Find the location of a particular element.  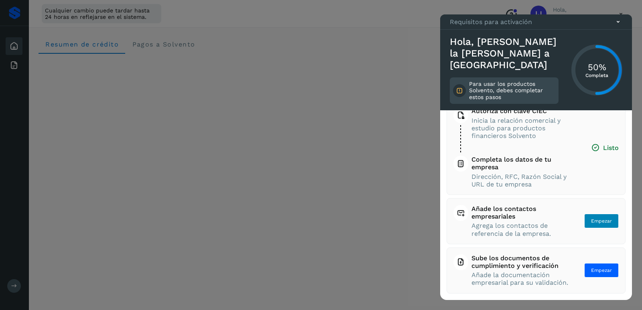

p: Requisitos para activación is located at coordinates (491, 22).